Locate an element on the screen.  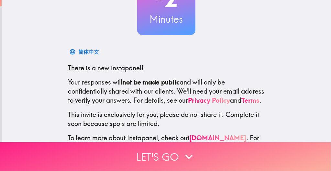
b: not be made public is located at coordinates (151, 82).